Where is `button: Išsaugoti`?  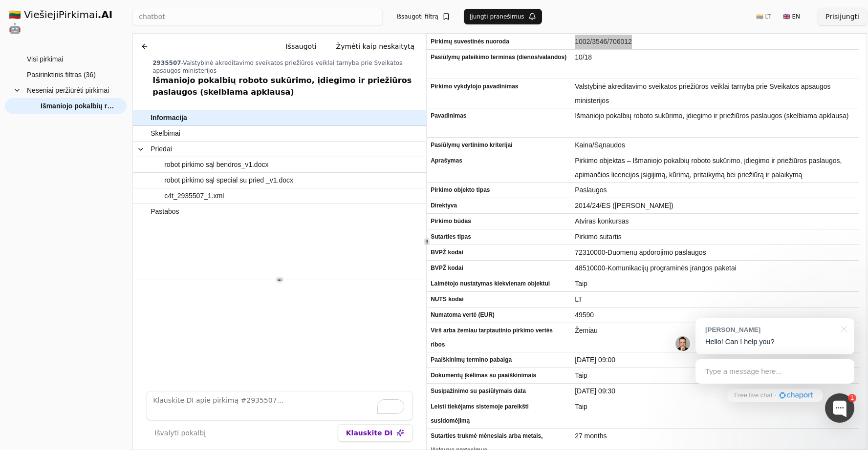
button: Išsaugoti is located at coordinates (301, 46).